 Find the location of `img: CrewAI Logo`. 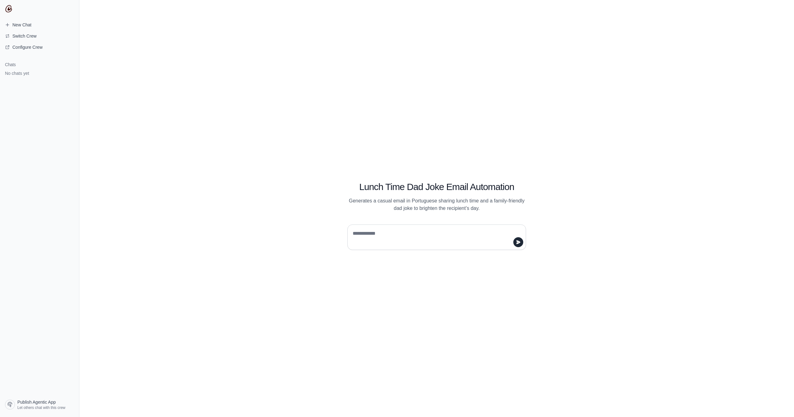

img: CrewAI Logo is located at coordinates (9, 9).